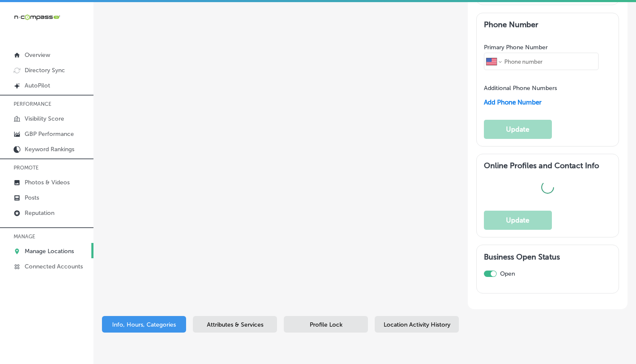 This screenshot has width=636, height=364. I want to click on p: Keyword Rankings, so click(49, 149).